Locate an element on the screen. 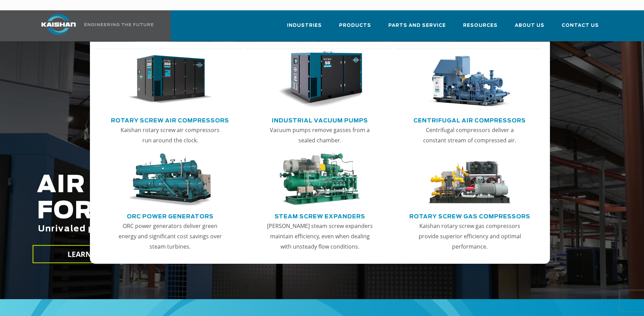  img: kaishan logo is located at coordinates (59, 25).